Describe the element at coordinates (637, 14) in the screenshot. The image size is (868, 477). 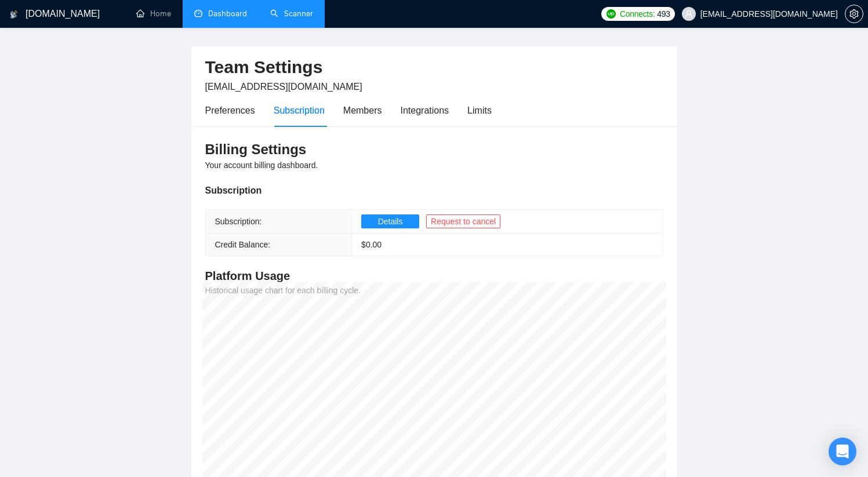
I see `span: Connects:` at that location.